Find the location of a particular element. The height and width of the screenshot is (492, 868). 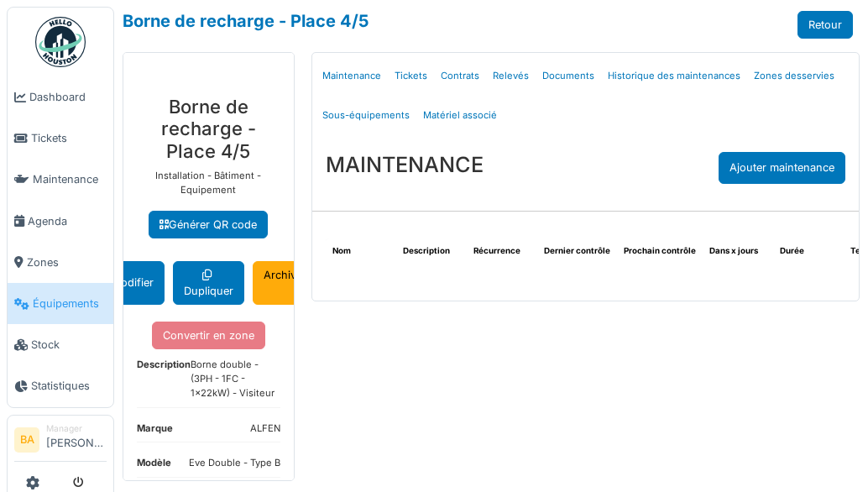

span: Statistiques is located at coordinates (69, 386).